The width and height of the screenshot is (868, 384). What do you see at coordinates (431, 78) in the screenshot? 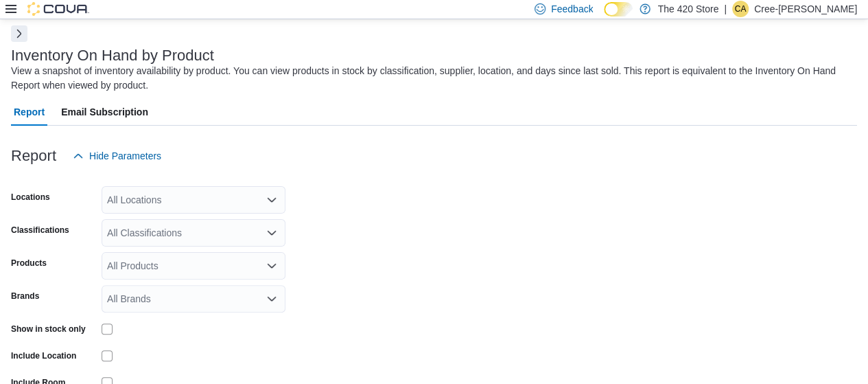
I see `div: View a snapshot of inventory availability by product. You can view products in stock by classific...` at bounding box center [431, 78].